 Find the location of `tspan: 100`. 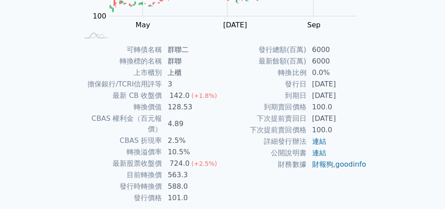

tspan: 100 is located at coordinates (99, 16).